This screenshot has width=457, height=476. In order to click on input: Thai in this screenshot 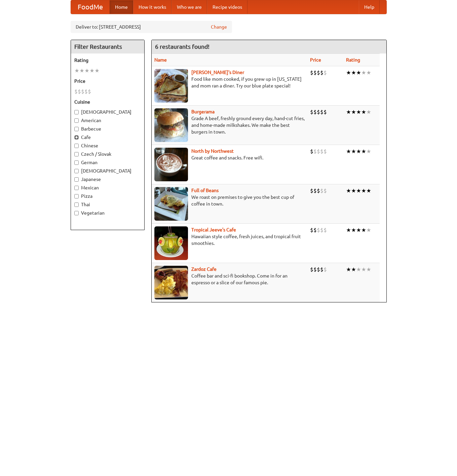, I will do `click(76, 205)`.